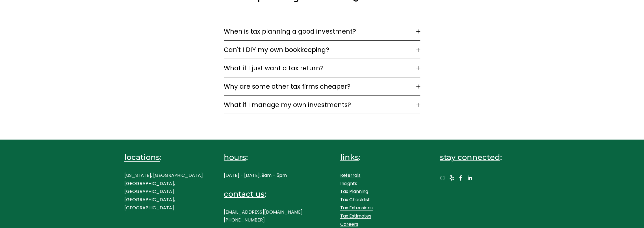  Describe the element at coordinates (322, 105) in the screenshot. I see `button: What if I manage my own investments?` at that location.